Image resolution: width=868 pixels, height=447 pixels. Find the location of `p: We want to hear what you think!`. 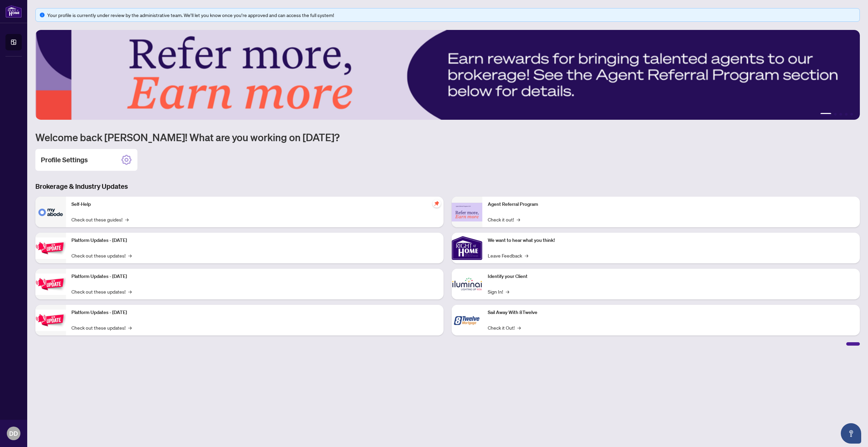

p: We want to hear what you think! is located at coordinates (671, 240).